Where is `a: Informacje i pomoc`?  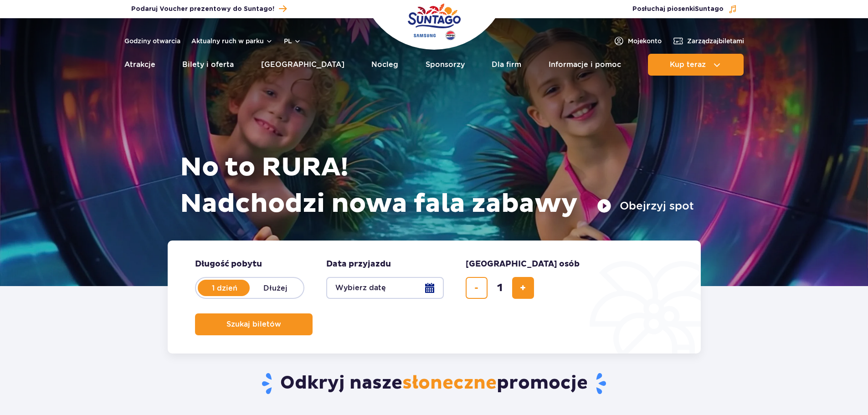 a: Informacje i pomoc is located at coordinates (585, 65).